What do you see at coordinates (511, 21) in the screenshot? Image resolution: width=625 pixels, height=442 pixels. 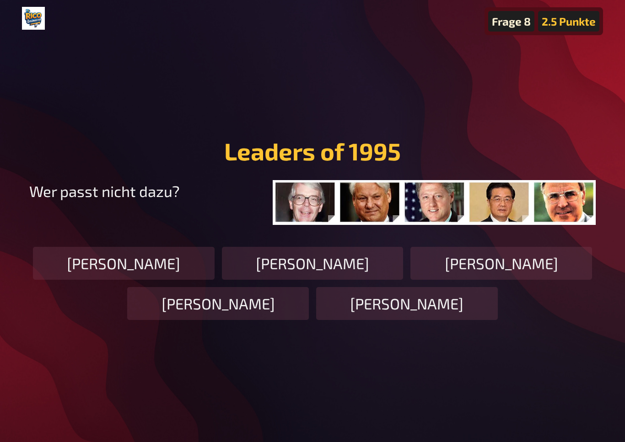 I see `div: Frage 8` at bounding box center [511, 21].